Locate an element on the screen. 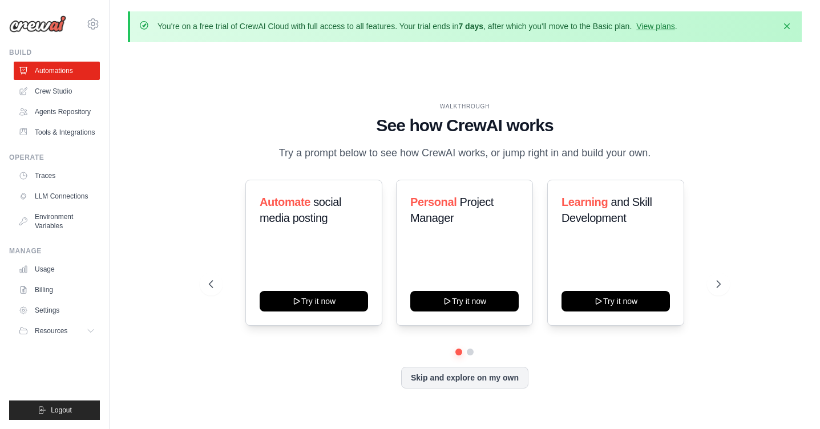 The width and height of the screenshot is (820, 429). a: View plans is located at coordinates (655, 26).